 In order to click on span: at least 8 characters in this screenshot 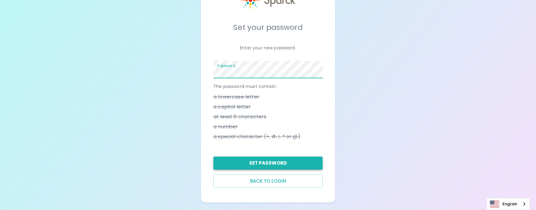, I will do `click(240, 117)`.